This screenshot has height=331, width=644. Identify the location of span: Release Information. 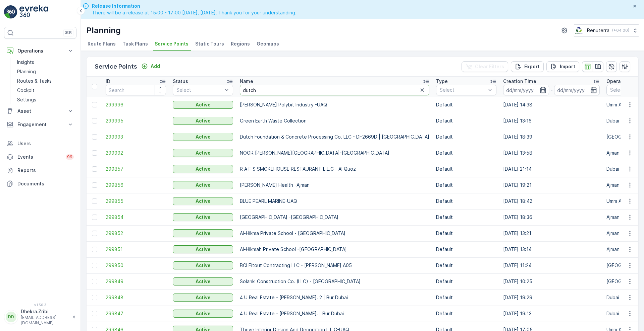
(194, 6).